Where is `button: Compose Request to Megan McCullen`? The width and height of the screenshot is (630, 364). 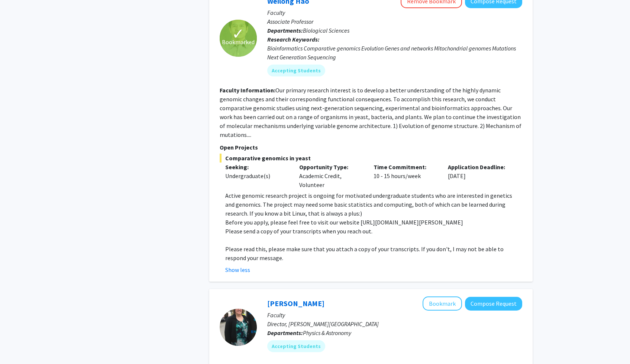 button: Compose Request to Megan McCullen is located at coordinates (493, 304).